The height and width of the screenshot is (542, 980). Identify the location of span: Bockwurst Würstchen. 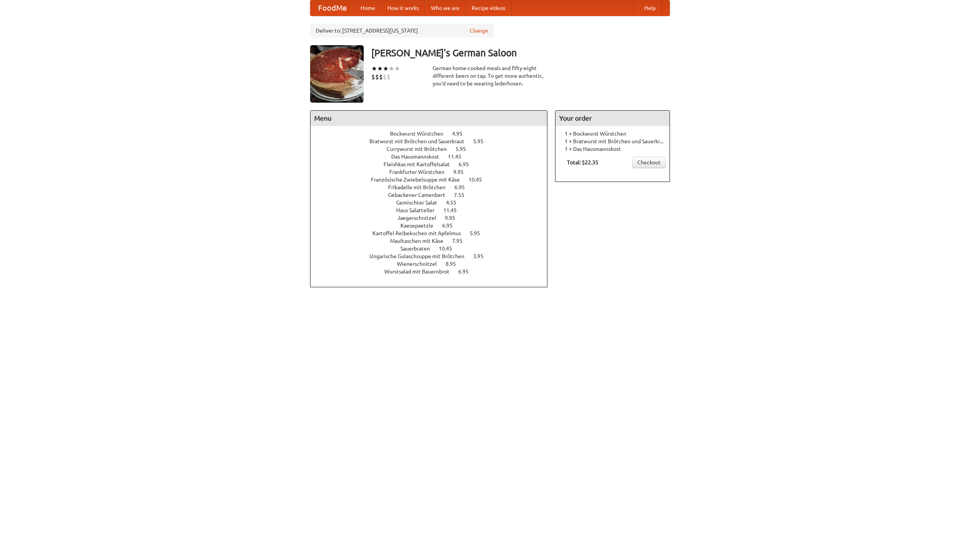
(420, 134).